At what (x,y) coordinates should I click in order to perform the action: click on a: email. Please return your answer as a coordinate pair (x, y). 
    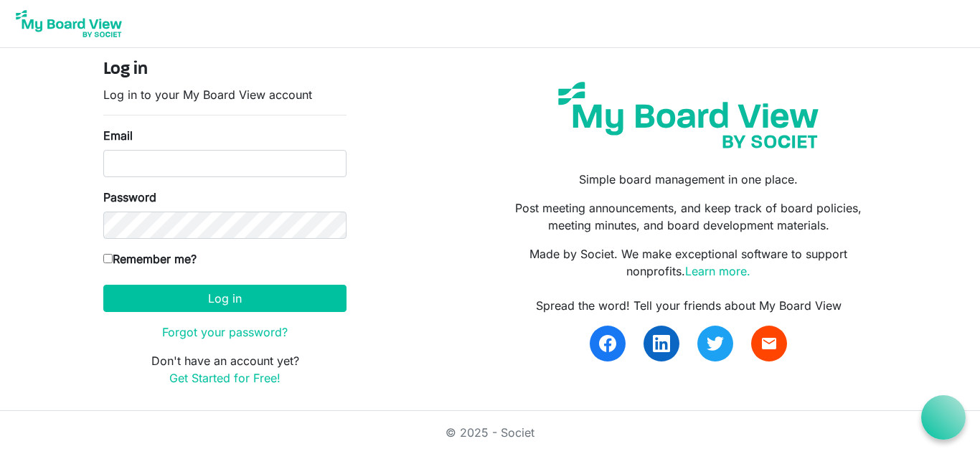
    Looking at the image, I should click on (769, 343).